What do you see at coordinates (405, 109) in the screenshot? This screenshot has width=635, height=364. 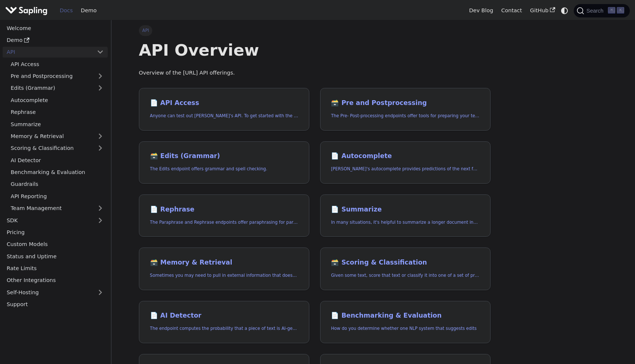 I see `a: 🗃️ Pre and PostprocessingThe Pre- Post-processing endpoints offer tools for preparing your text d...` at bounding box center [405, 109].